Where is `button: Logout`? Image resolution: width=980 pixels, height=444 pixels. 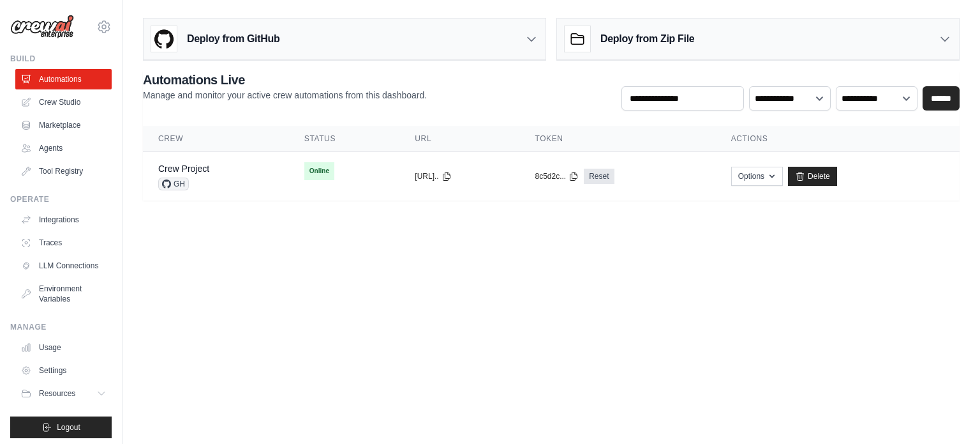 button: Logout is located at coordinates (60, 427).